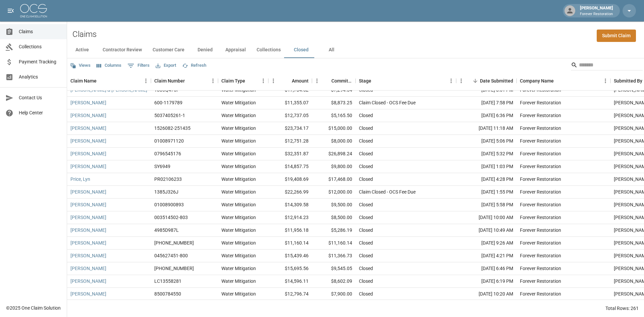 The image size is (644, 317). Describe the element at coordinates (166, 65) in the screenshot. I see `button: Export` at that location.